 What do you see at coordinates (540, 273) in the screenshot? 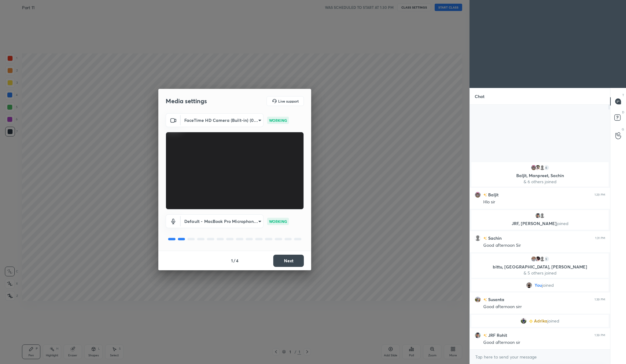
I see `p: & 5 others joined` at bounding box center [540, 273].